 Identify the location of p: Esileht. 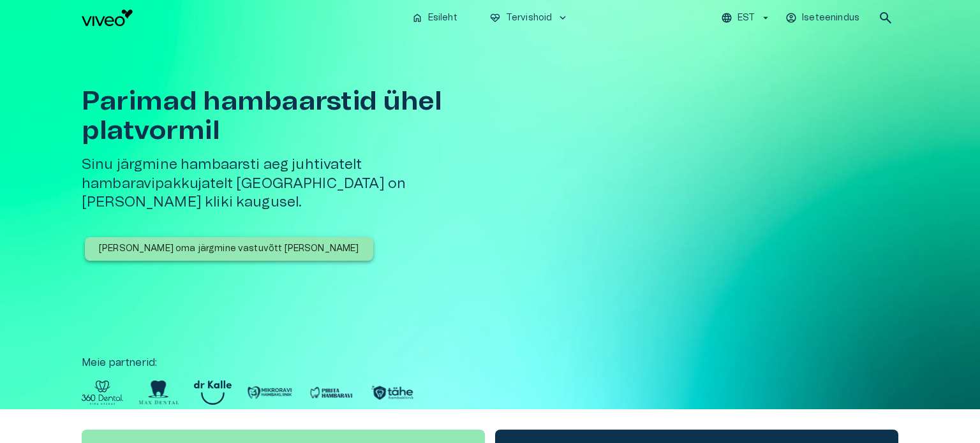
(443, 18).